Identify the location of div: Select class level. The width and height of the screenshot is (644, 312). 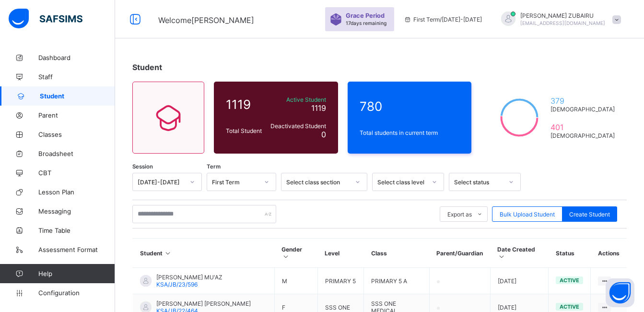
(402, 182).